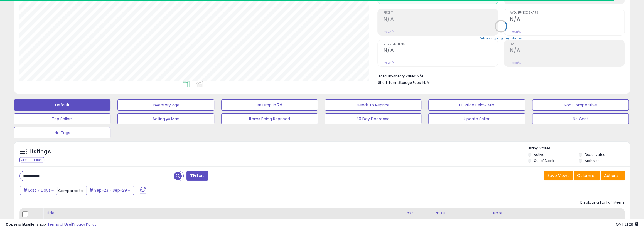  Describe the element at coordinates (62, 119) in the screenshot. I see `button: Top Sellers` at that location.